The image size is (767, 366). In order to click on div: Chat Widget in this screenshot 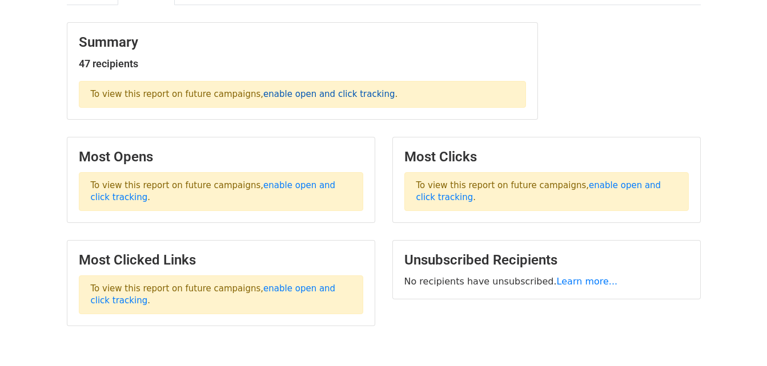, I will do `click(738, 339)`.